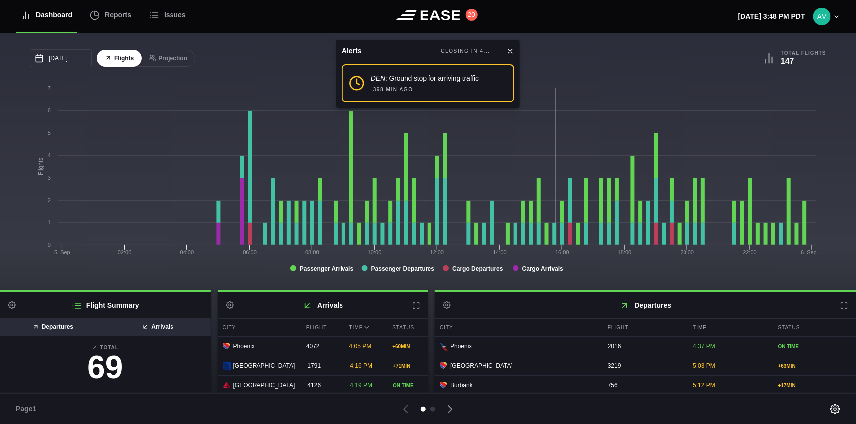 This screenshot has width=856, height=424. I want to click on span: Burbank, so click(461, 385).